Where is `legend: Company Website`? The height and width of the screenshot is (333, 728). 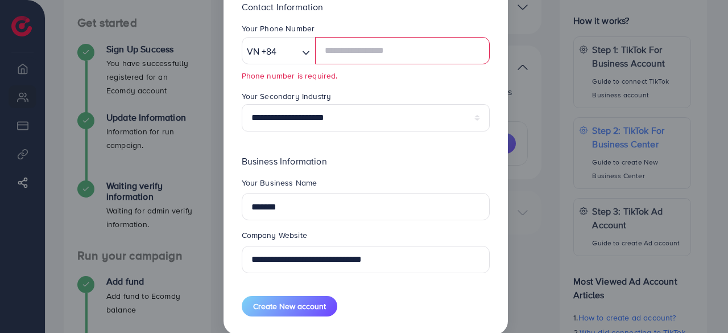 legend: Company Website is located at coordinates (366, 237).